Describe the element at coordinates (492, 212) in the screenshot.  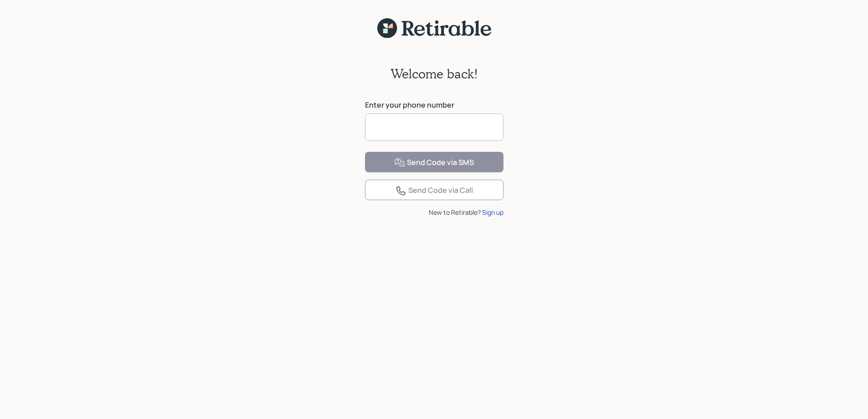
I see `div: Sign up` at that location.